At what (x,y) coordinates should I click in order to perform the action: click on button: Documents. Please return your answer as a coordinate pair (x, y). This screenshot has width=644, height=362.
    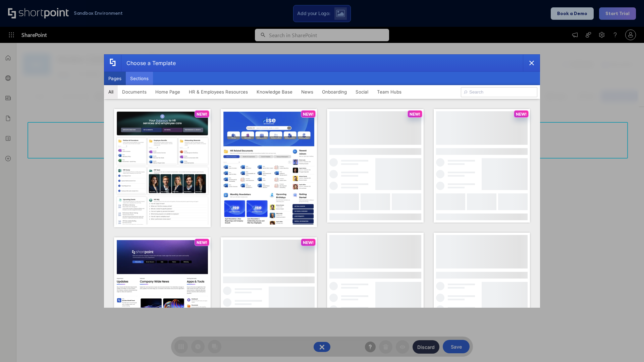
    Looking at the image, I should click on (134, 92).